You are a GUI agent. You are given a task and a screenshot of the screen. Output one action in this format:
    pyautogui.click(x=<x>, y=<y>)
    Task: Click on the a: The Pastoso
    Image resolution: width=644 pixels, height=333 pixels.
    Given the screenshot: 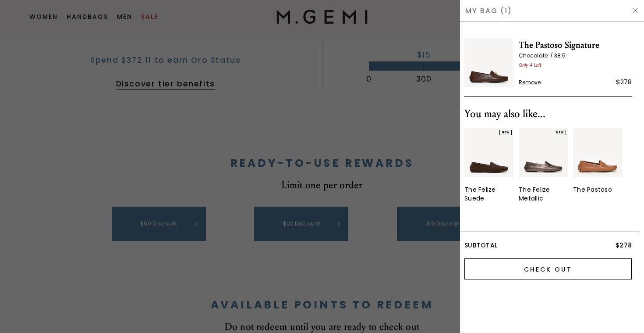 What is the action you would take?
    pyautogui.click(x=598, y=161)
    